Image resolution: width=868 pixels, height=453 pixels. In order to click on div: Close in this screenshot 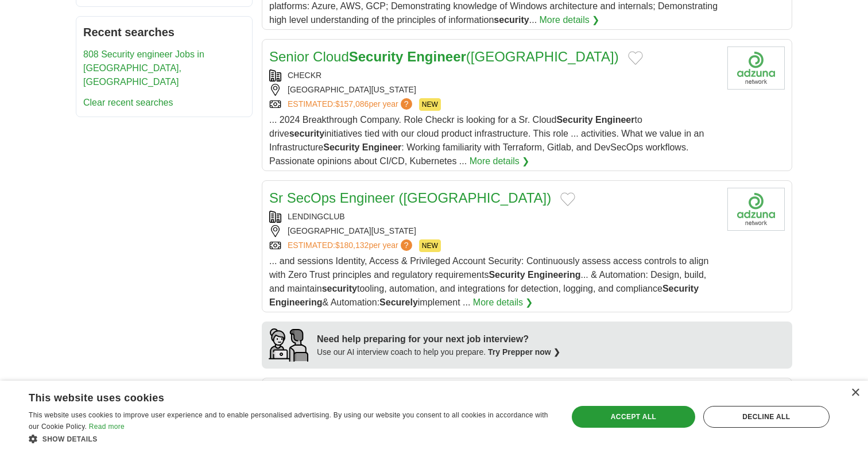, I will do `click(855, 393)`.